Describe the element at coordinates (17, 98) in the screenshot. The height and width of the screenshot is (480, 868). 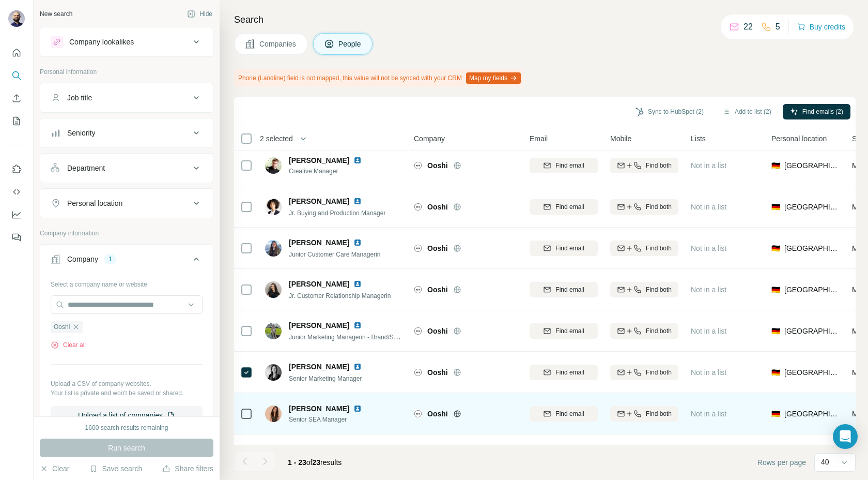
I see `button: Enrich CSV` at that location.